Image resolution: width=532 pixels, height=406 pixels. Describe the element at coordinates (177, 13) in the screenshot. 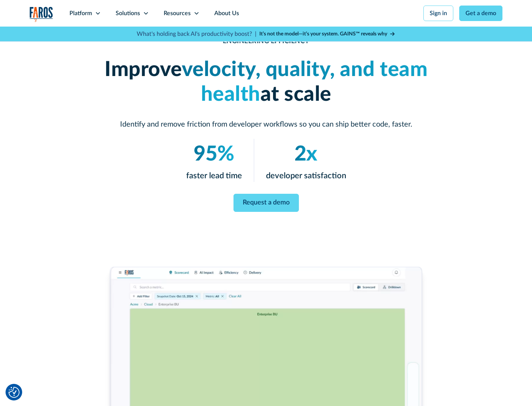

I see `div: Resources` at that location.